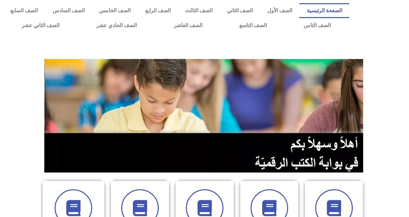  I want to click on a: الصف الثاني, so click(239, 11).